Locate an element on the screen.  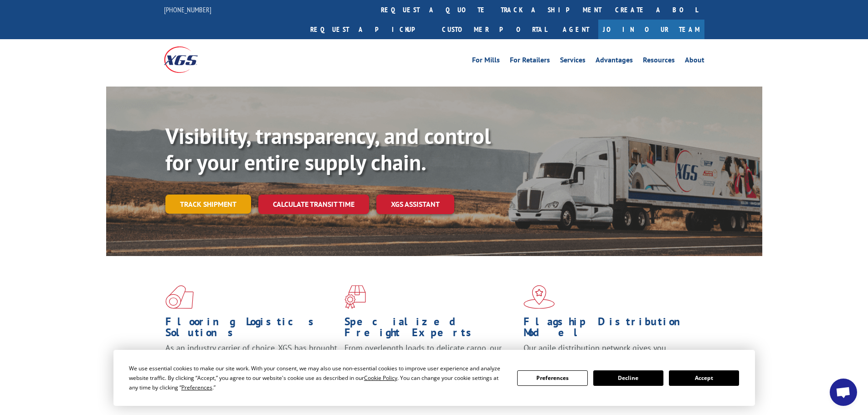
div: Open chat is located at coordinates (844, 393).